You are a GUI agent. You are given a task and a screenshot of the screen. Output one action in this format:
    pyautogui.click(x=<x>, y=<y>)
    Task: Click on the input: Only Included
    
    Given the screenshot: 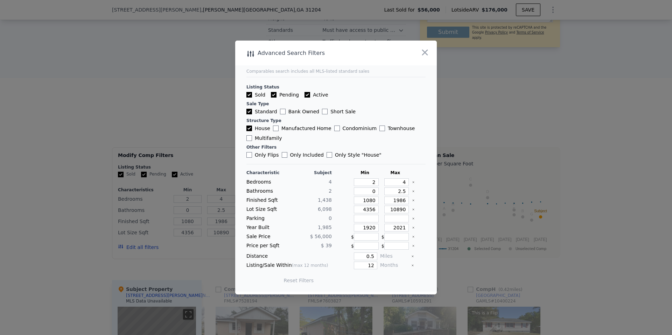 What is the action you would take?
    pyautogui.click(x=285, y=155)
    